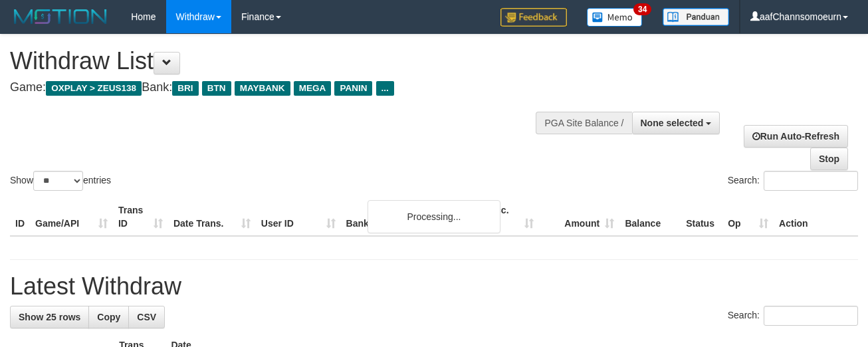 This screenshot has width=868, height=347. I want to click on span: CSV, so click(147, 317).